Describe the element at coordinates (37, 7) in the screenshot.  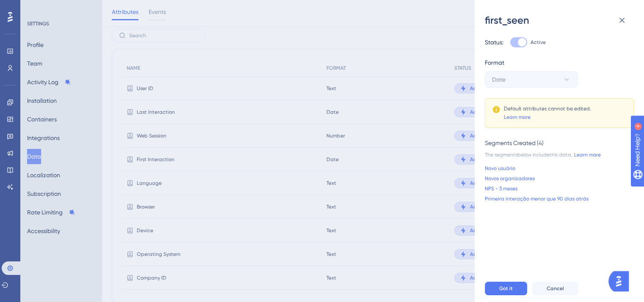
I see `span: Need Help?` at that location.